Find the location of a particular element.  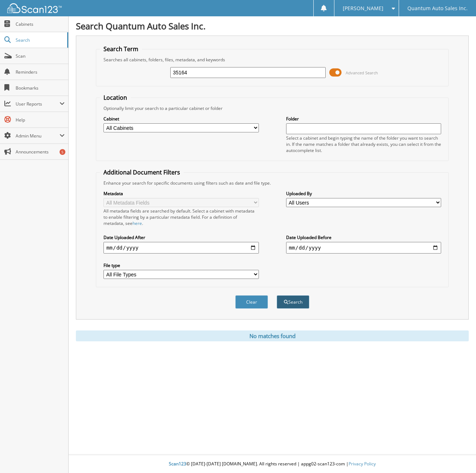

h1: Search Quantum Auto Sales Inc. is located at coordinates (273, 26).